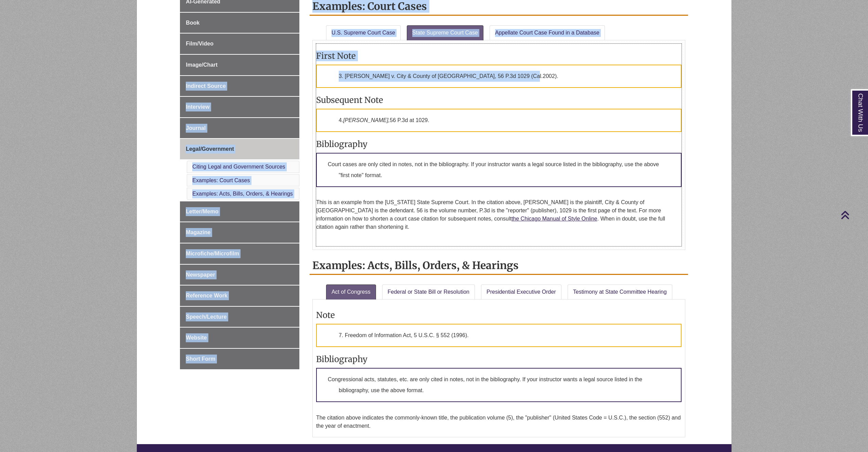 This screenshot has height=452, width=868. What do you see at coordinates (239, 65) in the screenshot?
I see `a: Image/Chart` at bounding box center [239, 65].